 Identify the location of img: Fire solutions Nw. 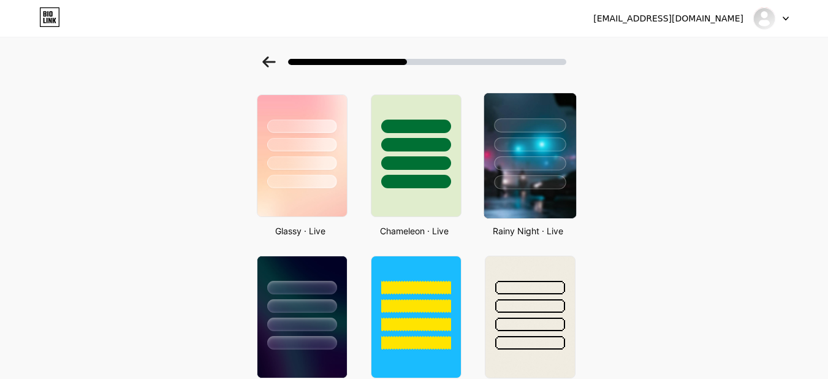
(765, 18).